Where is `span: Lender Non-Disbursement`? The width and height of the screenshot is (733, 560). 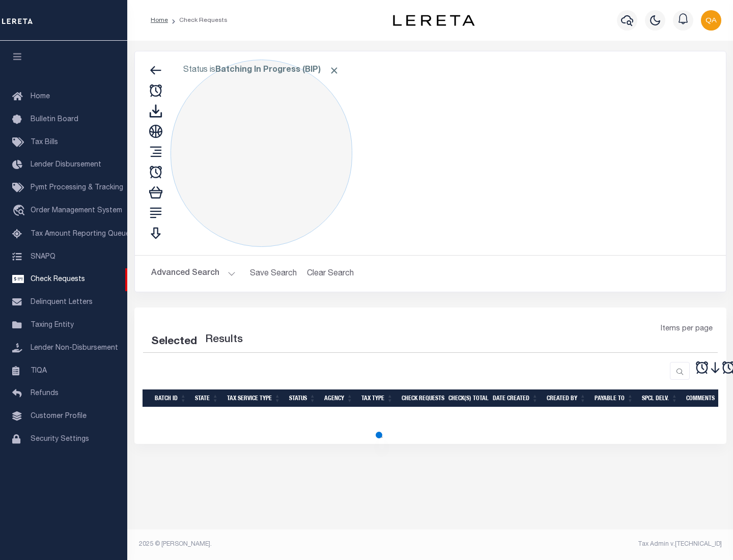
span: Lender Non-Disbursement is located at coordinates (75, 348).